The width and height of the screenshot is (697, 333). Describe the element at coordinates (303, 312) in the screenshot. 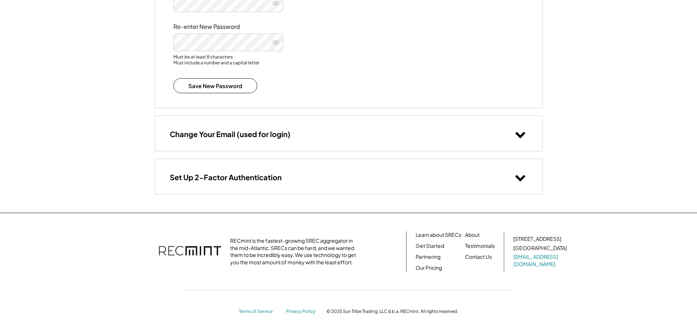

I see `a: Privacy Policy` at that location.